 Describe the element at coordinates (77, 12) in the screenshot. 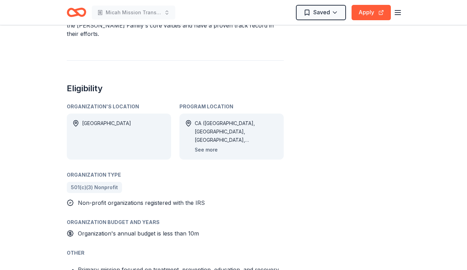

I see `a: Home` at that location.